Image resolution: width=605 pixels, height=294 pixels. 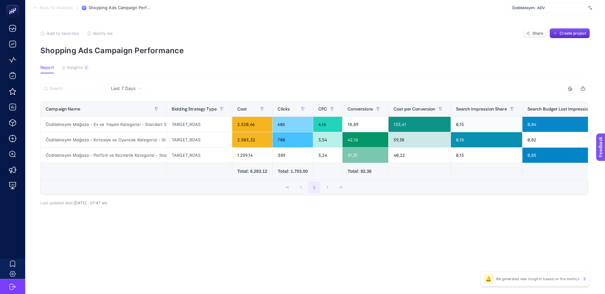 I want to click on span: Shopping Ads Campaign Performance, so click(x=120, y=8).